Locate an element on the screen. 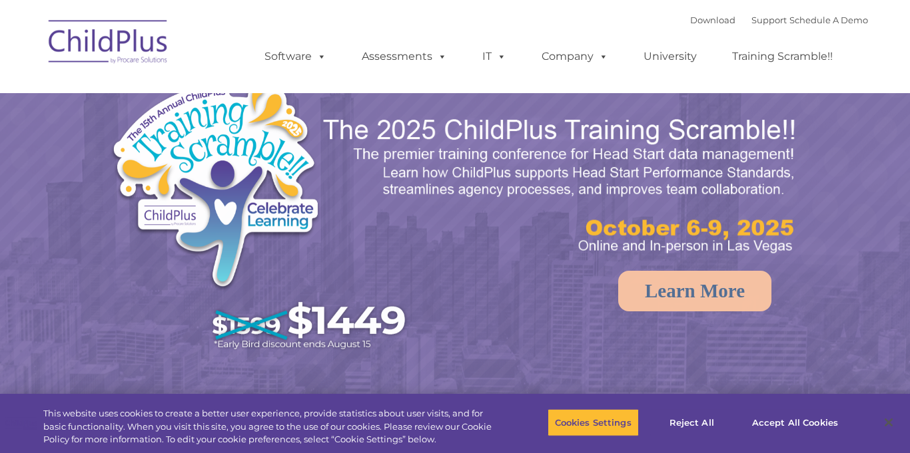 This screenshot has width=910, height=453. a: Download is located at coordinates (712, 20).